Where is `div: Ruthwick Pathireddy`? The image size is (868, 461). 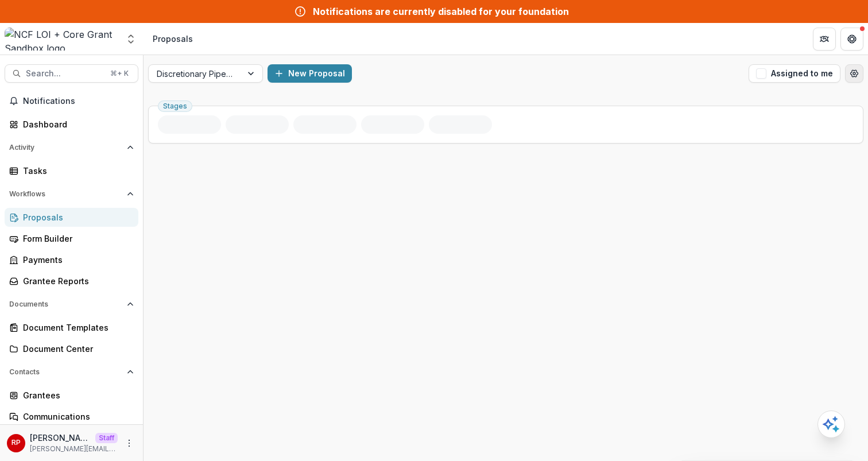 div: Ruthwick Pathireddy is located at coordinates (16, 443).